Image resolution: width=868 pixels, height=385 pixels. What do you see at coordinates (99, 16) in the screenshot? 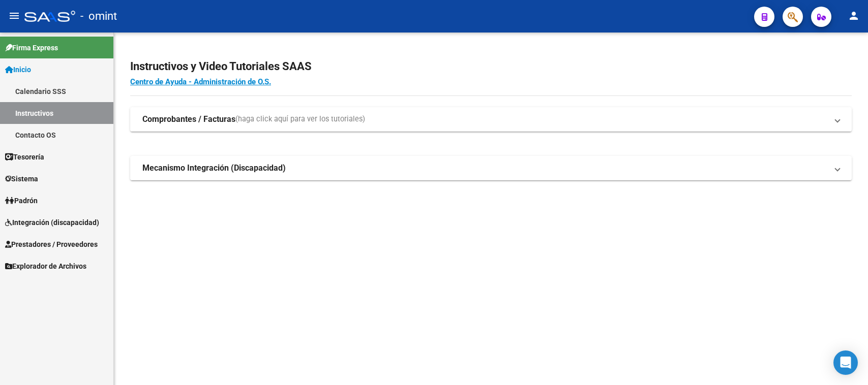
I see `span: - omint` at bounding box center [99, 16].